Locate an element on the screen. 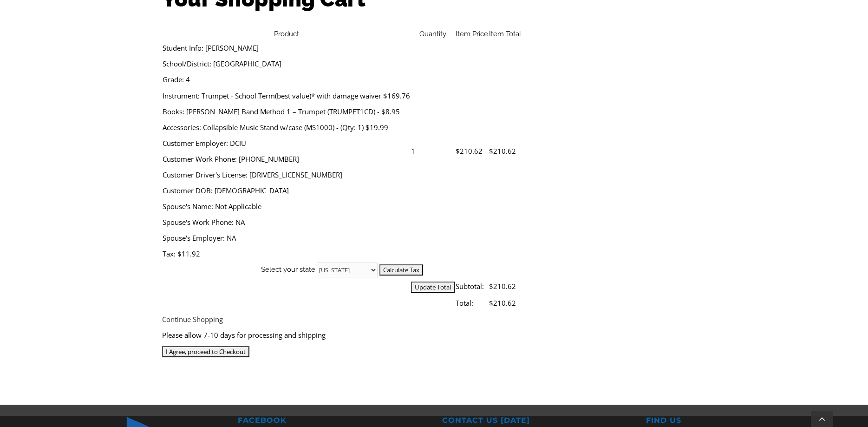 The height and width of the screenshot is (427, 868). input: Update Total is located at coordinates (433, 287).